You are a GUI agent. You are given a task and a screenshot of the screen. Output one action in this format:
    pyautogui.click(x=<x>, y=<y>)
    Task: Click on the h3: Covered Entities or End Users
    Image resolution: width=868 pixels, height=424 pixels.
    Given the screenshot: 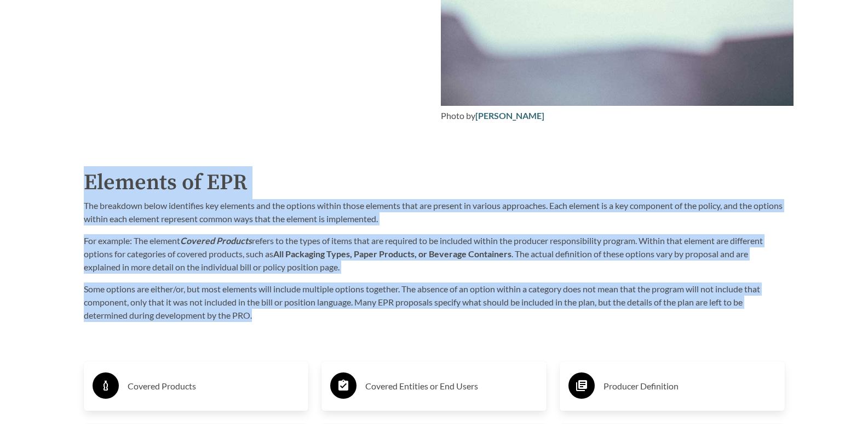 What is the action you would take?
    pyautogui.click(x=451, y=386)
    